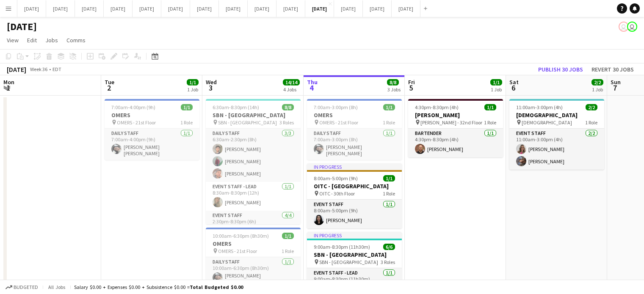 Image resolution: width=644 pixels, height=294 pixels. I want to click on button: Publish 30 jobs, so click(561, 70).